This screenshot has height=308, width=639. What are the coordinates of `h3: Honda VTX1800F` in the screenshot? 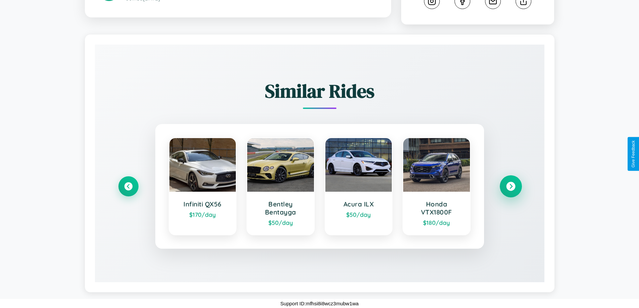 It's located at (436, 208).